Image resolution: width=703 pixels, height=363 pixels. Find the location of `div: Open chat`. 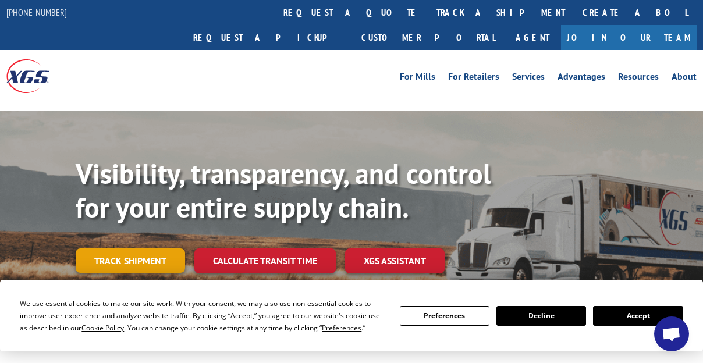

div: Open chat is located at coordinates (672, 334).